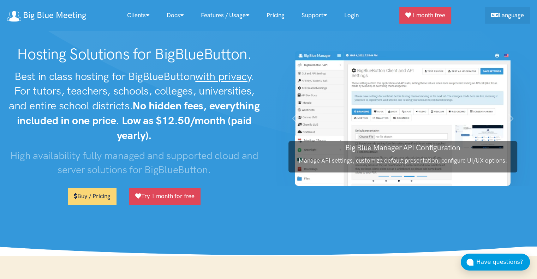  I want to click on button: Have questions?, so click(496, 263).